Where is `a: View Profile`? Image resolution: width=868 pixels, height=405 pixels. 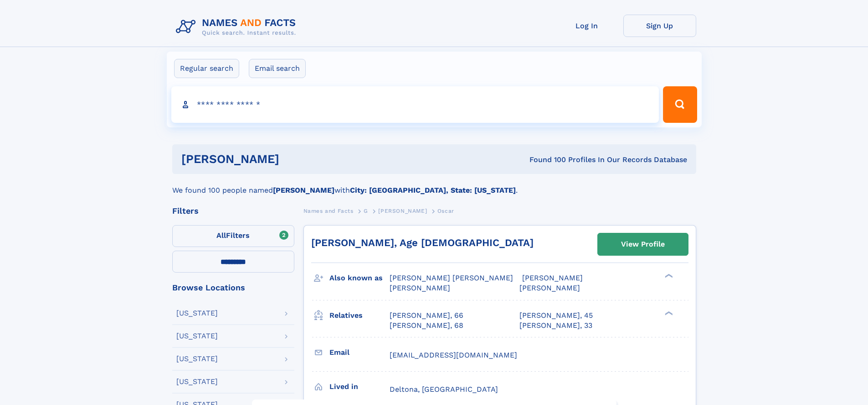 a: View Profile is located at coordinates (643, 244).